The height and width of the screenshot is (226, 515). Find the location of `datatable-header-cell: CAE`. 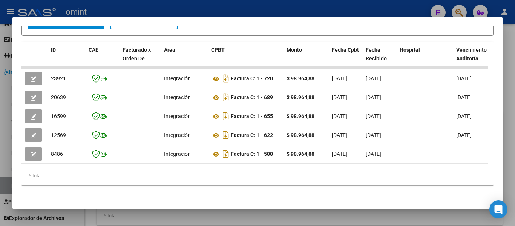

datatable-header-cell: CAE is located at coordinates (103, 58).